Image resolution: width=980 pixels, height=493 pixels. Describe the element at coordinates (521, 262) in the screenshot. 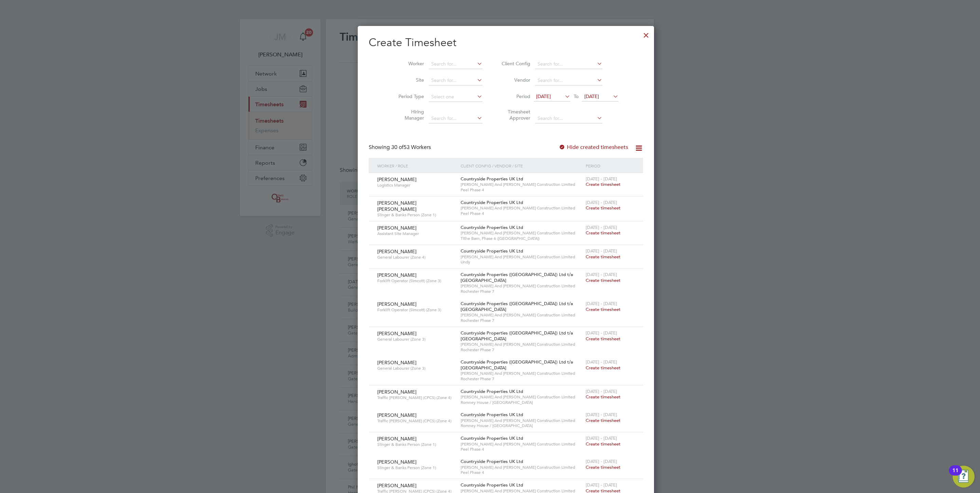

I see `span: Undy` at that location.